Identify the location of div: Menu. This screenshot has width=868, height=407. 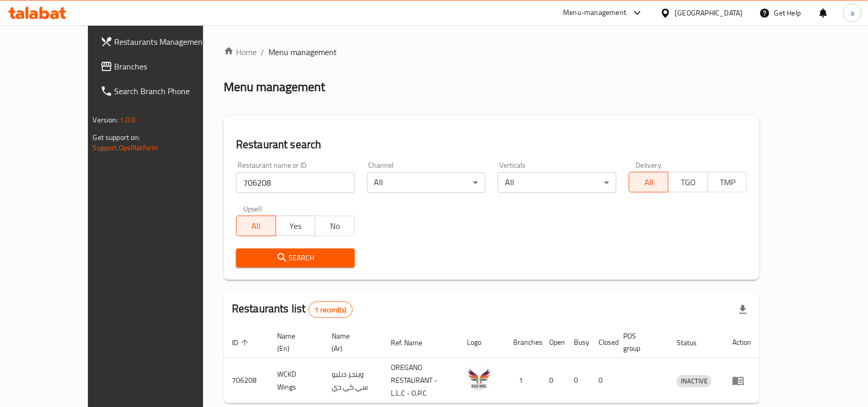
(742, 380).